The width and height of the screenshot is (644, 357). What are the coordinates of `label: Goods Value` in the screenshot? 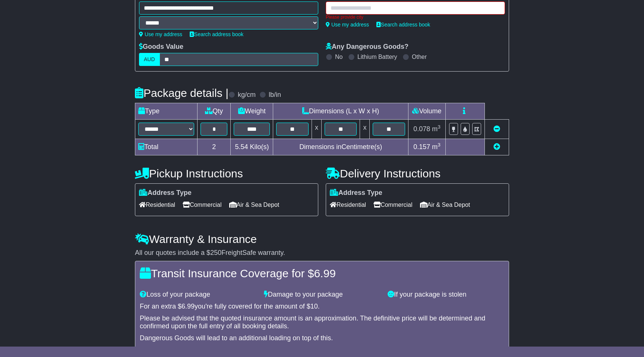 It's located at (161, 47).